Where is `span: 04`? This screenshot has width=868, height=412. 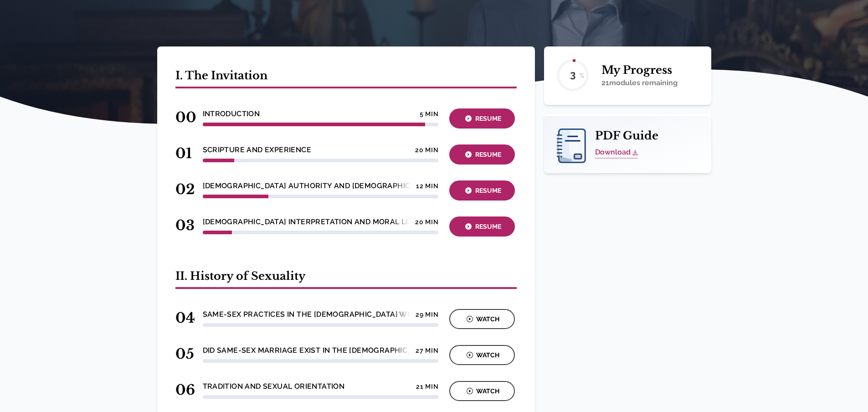
span: 04 is located at coordinates (184, 318).